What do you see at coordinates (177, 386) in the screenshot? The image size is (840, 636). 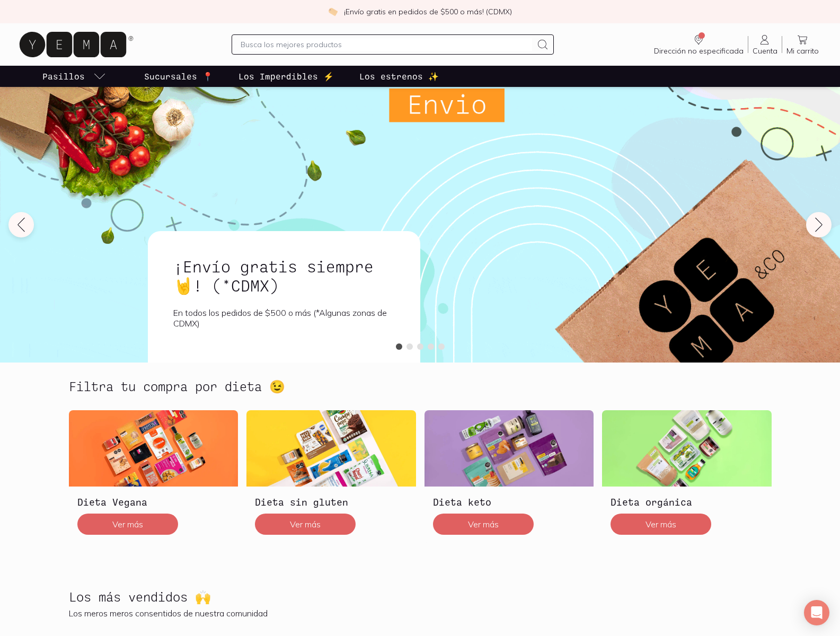 I see `h2: Filtra tu compra por dieta 😉` at bounding box center [177, 386].